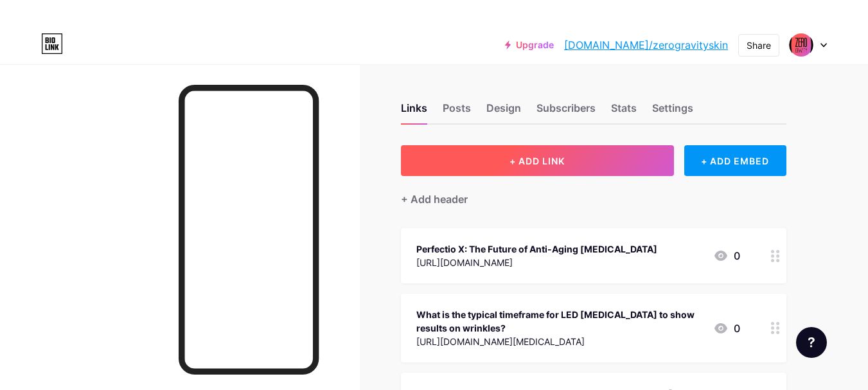 Image resolution: width=868 pixels, height=390 pixels. Describe the element at coordinates (623, 112) in the screenshot. I see `div: Stats` at that location.